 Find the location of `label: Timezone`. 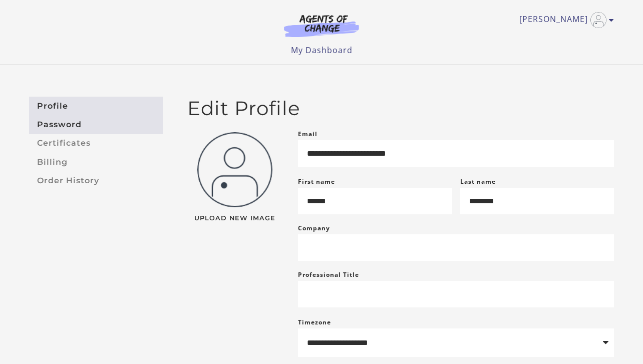

label: Timezone is located at coordinates (314, 322).